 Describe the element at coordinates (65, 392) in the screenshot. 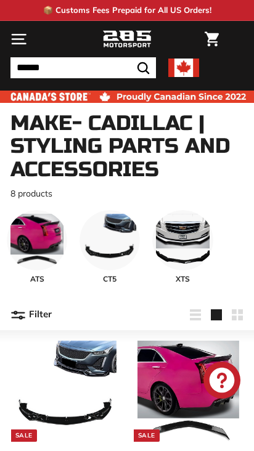

I see `img: cadillac ct5 2020` at that location.